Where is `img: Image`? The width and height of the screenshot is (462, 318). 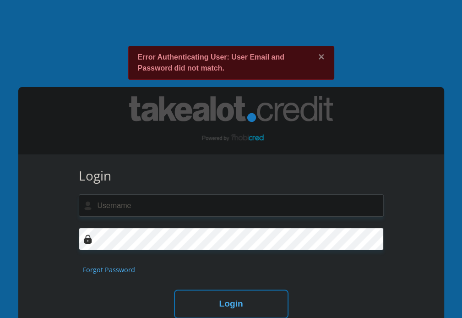
img: Image is located at coordinates (88, 239).